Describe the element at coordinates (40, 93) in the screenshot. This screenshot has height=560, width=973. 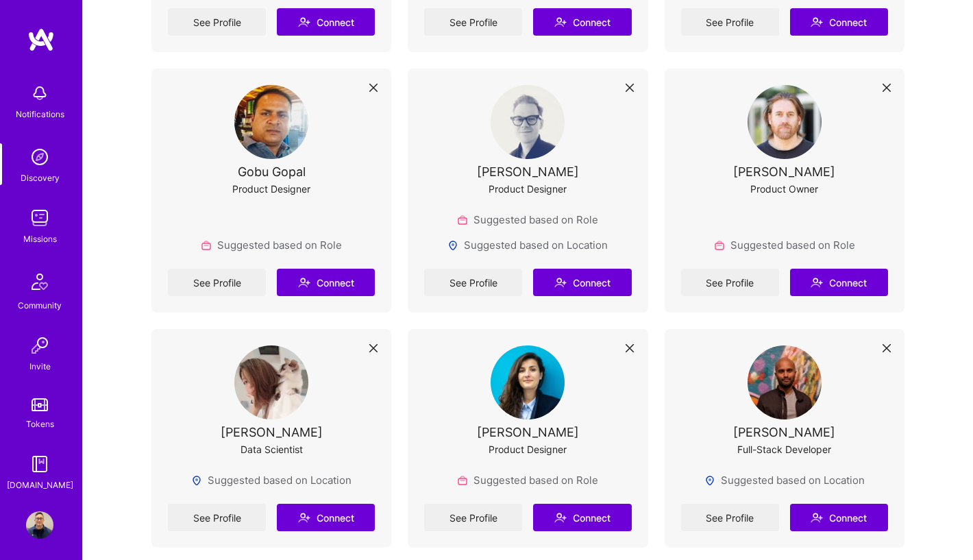
I see `img: bell` at that location.